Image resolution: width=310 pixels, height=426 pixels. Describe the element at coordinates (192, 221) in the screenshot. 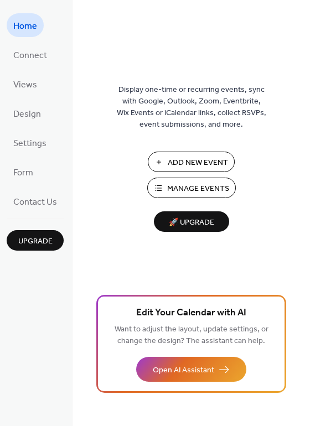

I see `button: 🚀 Upgrade` at that location.